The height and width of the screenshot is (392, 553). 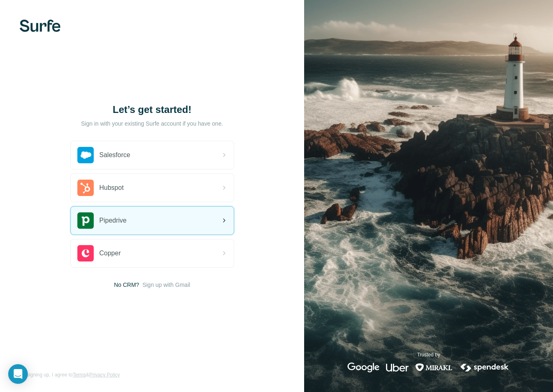 What do you see at coordinates (112, 188) in the screenshot?
I see `span: Hubspot` at bounding box center [112, 188].